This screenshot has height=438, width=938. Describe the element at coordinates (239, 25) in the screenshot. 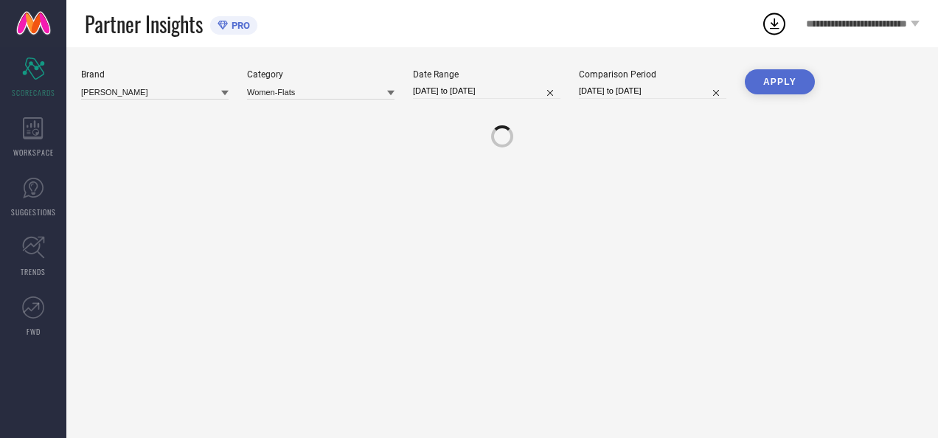

I see `span: PRO` at that location.